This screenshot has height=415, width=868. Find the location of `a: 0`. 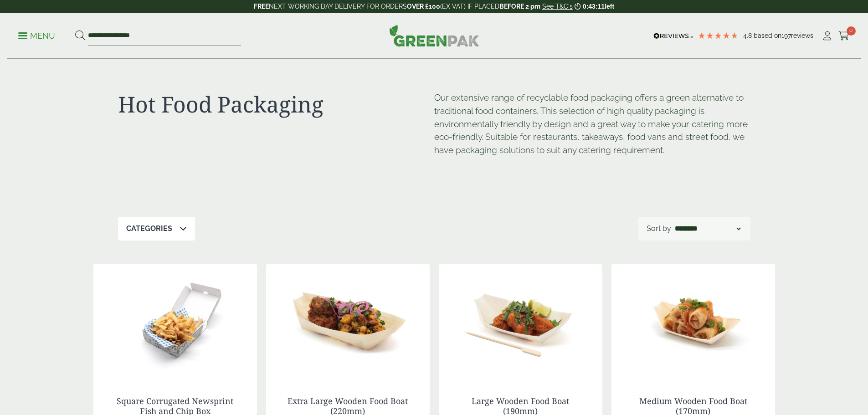

a: 0 is located at coordinates (844, 36).